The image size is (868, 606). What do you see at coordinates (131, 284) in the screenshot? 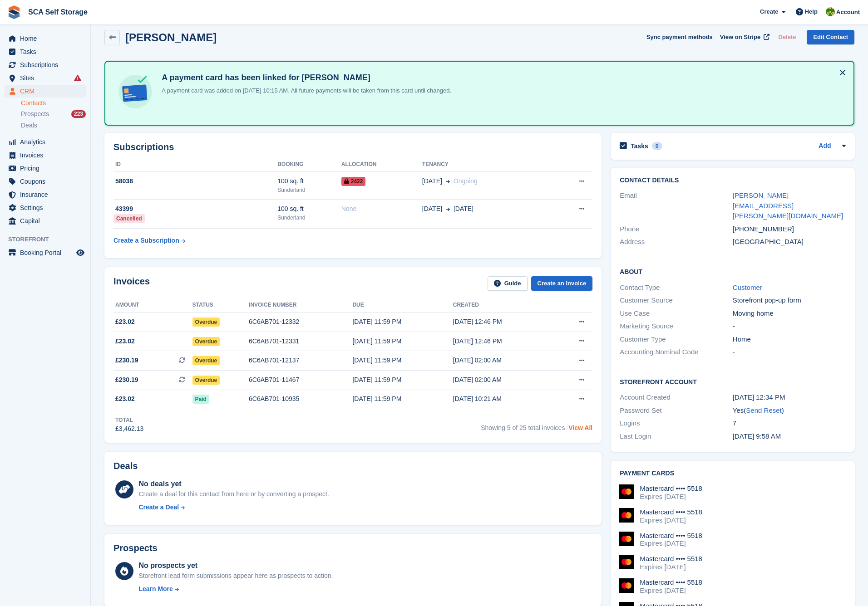
I see `h2: Invoices` at bounding box center [131, 284].